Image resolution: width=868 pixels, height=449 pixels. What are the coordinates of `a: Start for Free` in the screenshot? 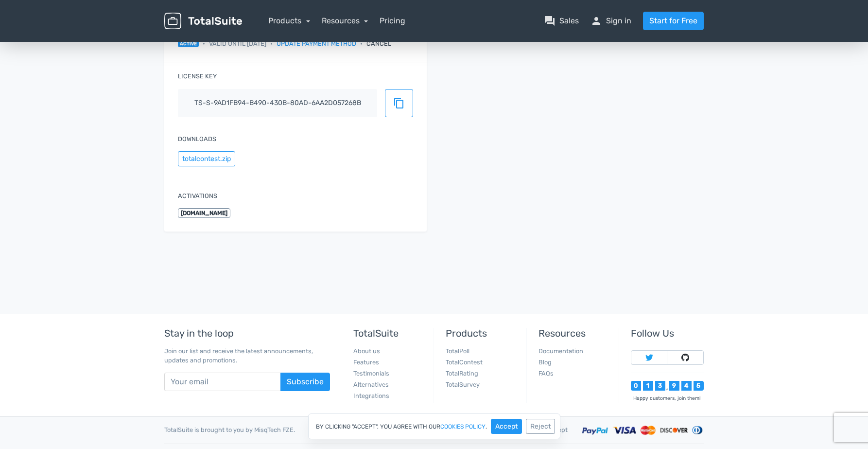 It's located at (673, 21).